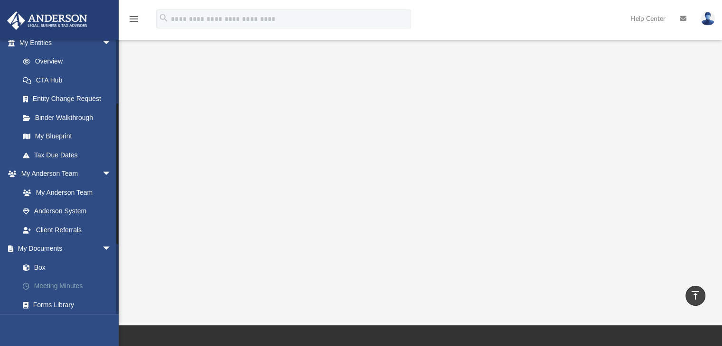 The height and width of the screenshot is (346, 722). Describe the element at coordinates (695, 296) in the screenshot. I see `a: vertical_align_top` at that location.